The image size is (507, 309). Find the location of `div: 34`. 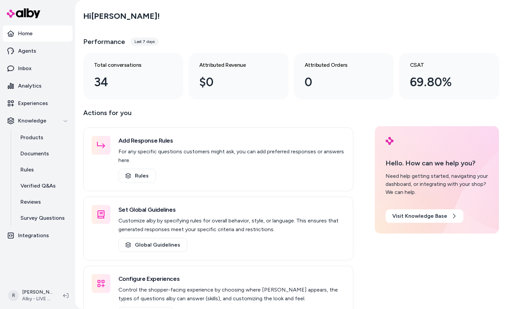

div: 34 is located at coordinates (128, 82).